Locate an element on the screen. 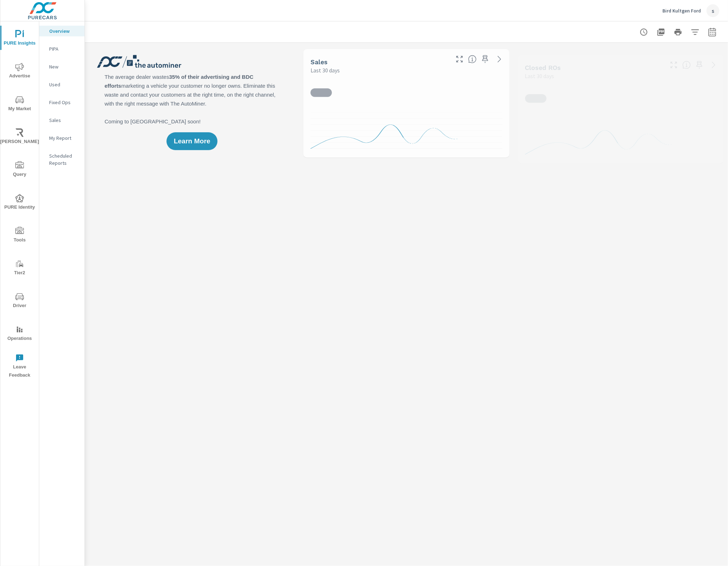 The width and height of the screenshot is (728, 566). p: My Report is located at coordinates (64, 138).